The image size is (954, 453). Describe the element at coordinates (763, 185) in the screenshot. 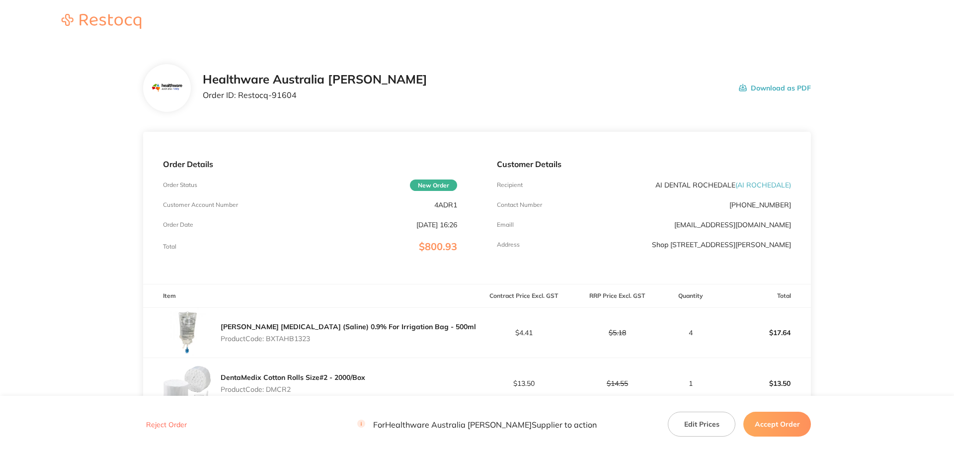

I see `span: ( AI ROCHEDALE )` at that location.